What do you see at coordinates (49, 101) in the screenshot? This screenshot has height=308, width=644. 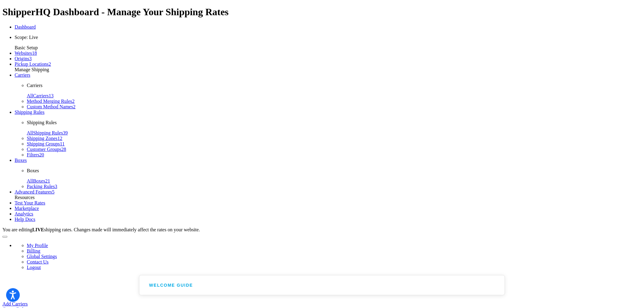 I see `span: Method Merging Rules` at bounding box center [49, 101].